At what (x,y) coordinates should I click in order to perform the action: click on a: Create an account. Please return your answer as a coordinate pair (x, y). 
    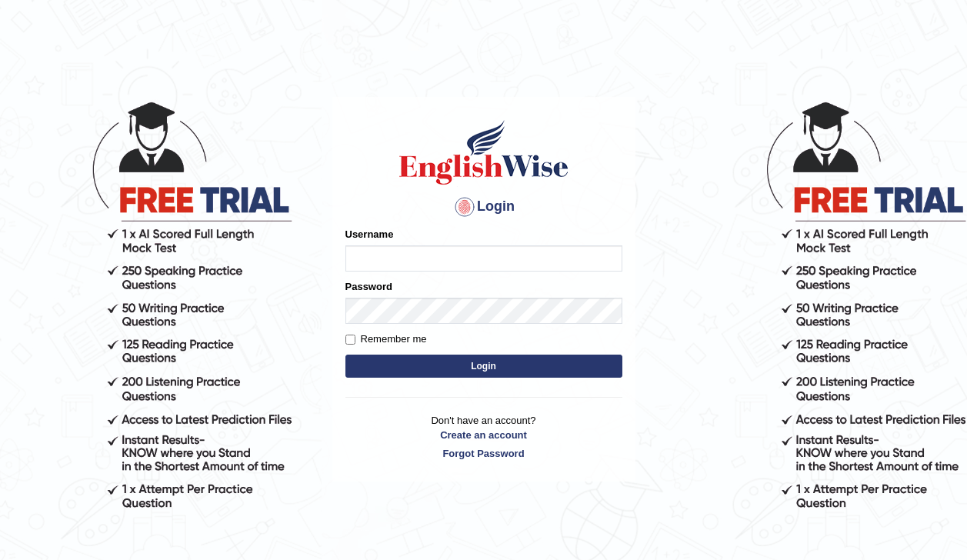
    Looking at the image, I should click on (484, 435).